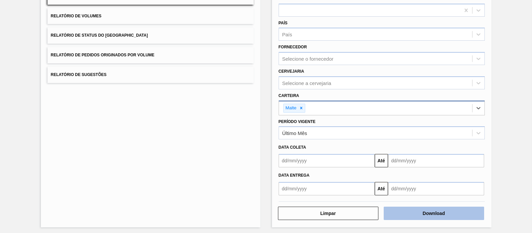 The width and height of the screenshot is (532, 233). Describe the element at coordinates (293, 47) in the screenshot. I see `label: Fornecedor` at that location.